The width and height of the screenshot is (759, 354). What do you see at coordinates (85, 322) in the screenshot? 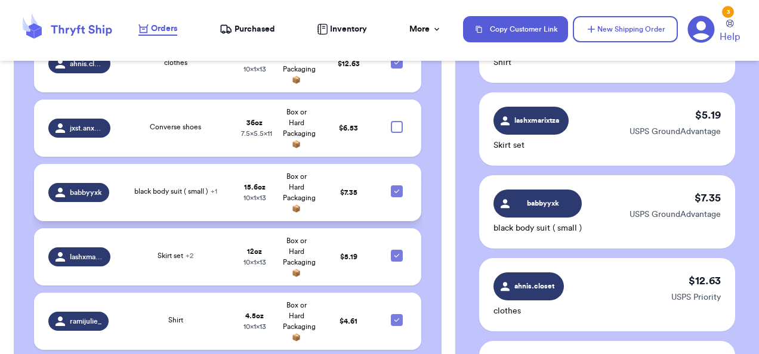
I see `span: ramijulie_` at bounding box center [85, 322].